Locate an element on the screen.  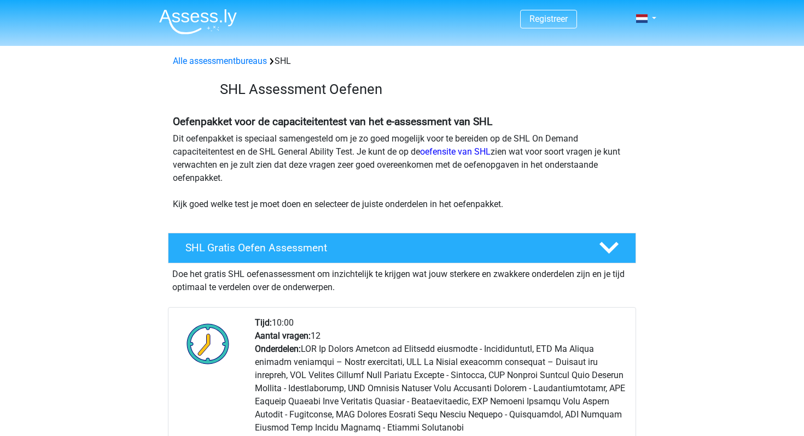
h3: SHL Assessment Oefenen is located at coordinates (423, 89).